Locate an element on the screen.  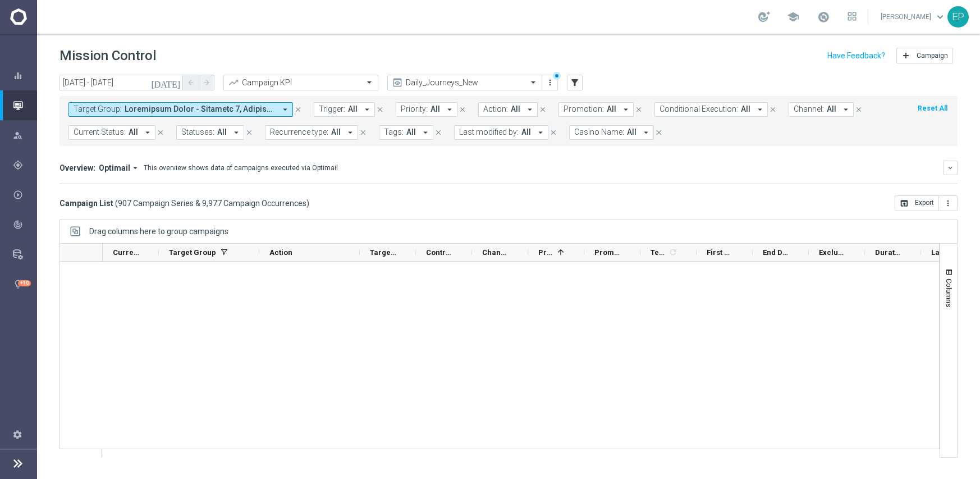
span: Channel: is located at coordinates (809, 109).